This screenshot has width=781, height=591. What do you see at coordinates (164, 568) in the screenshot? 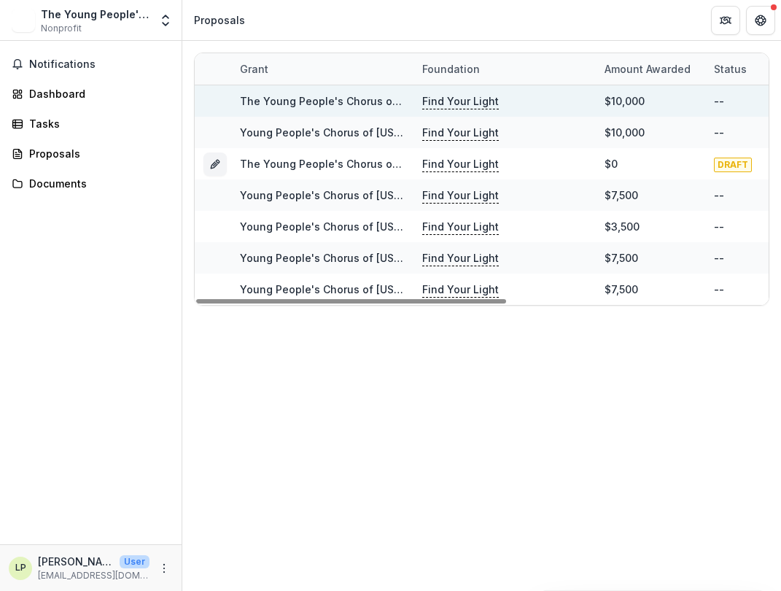
I see `button: More` at bounding box center [164, 568].